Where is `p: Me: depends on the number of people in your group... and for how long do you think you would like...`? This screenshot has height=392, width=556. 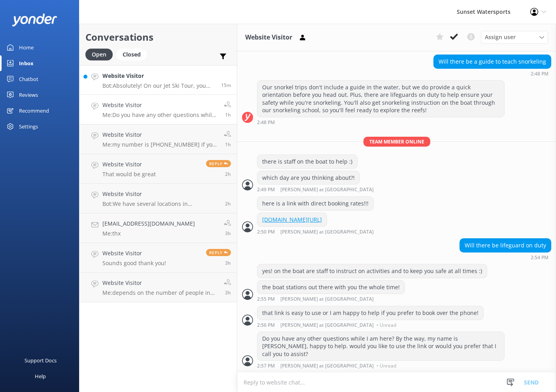
p: Me: depends on the number of people in your group... and for how long do you think you would like... is located at coordinates (160, 293).